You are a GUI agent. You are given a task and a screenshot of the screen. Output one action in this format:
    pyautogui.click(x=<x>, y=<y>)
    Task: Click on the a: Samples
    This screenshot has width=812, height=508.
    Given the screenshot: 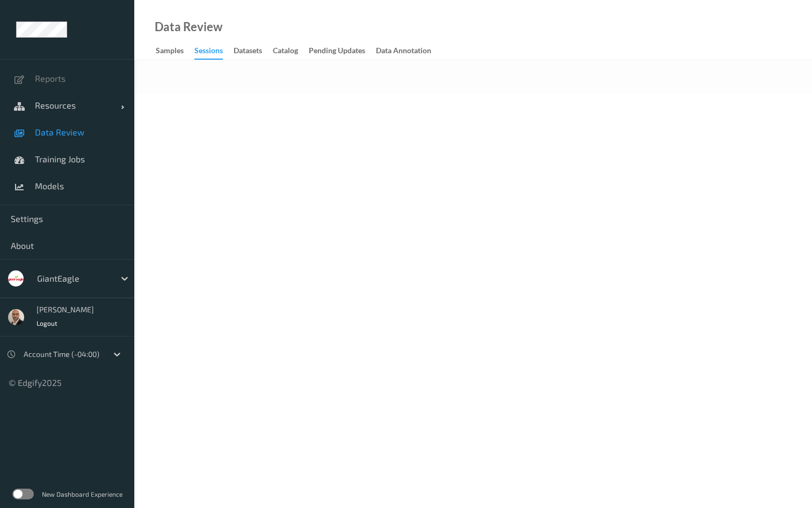 What is the action you would take?
    pyautogui.click(x=175, y=51)
    